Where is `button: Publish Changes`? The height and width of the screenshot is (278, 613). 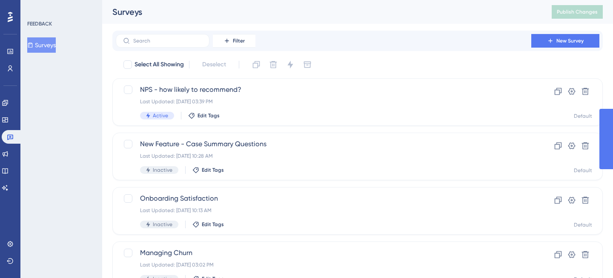 button: Publish Changes is located at coordinates (577, 12).